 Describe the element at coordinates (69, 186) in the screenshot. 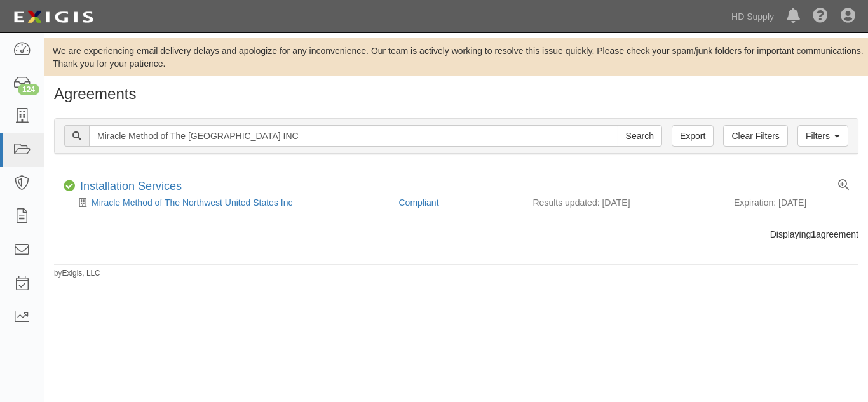

I see `i: Compliant` at that location.